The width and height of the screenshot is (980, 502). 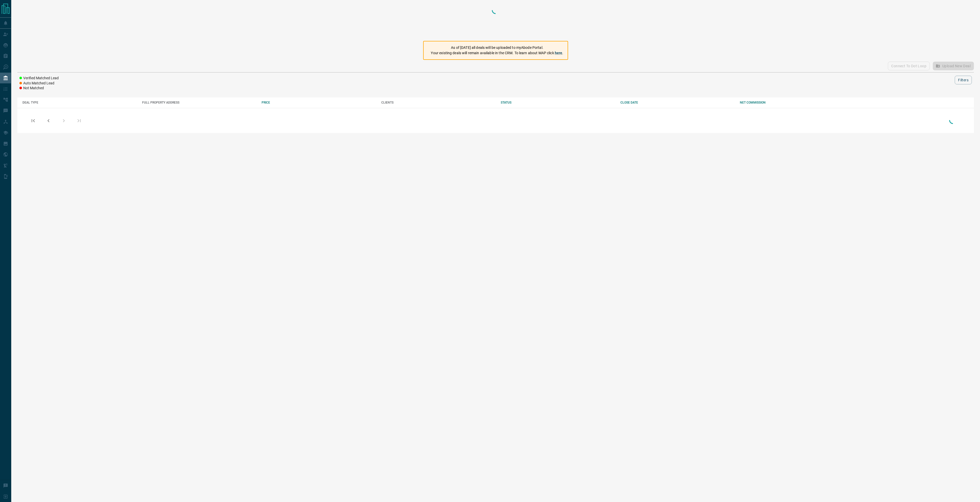 What do you see at coordinates (39, 84) in the screenshot?
I see `li: Auto Matched Lead` at bounding box center [39, 84].